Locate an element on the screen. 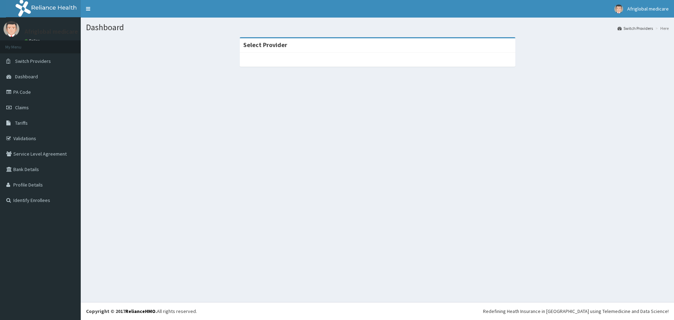 The image size is (674, 320). a: Online is located at coordinates (33, 41).